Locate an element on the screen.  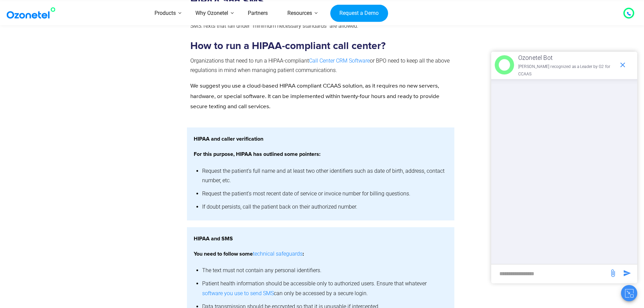
li: The text must not contain any personal identifiers. is located at coordinates (325, 271).